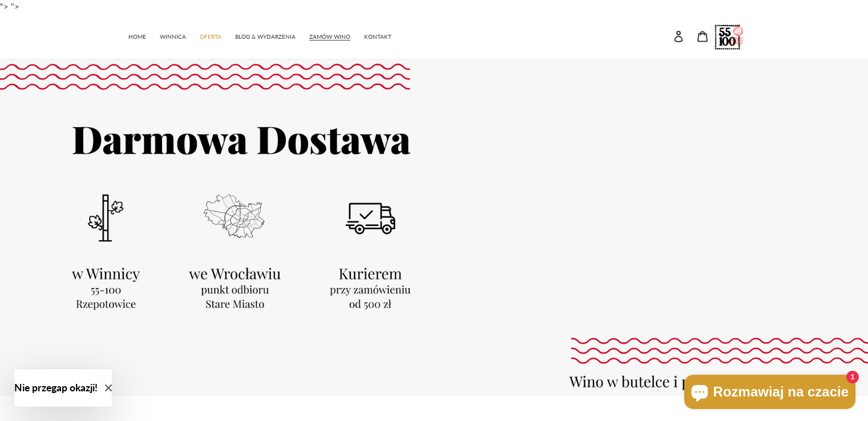 The width and height of the screenshot is (868, 421). I want to click on inbox-online-store-chat: Czat w sklepie online Shopify, so click(770, 393).